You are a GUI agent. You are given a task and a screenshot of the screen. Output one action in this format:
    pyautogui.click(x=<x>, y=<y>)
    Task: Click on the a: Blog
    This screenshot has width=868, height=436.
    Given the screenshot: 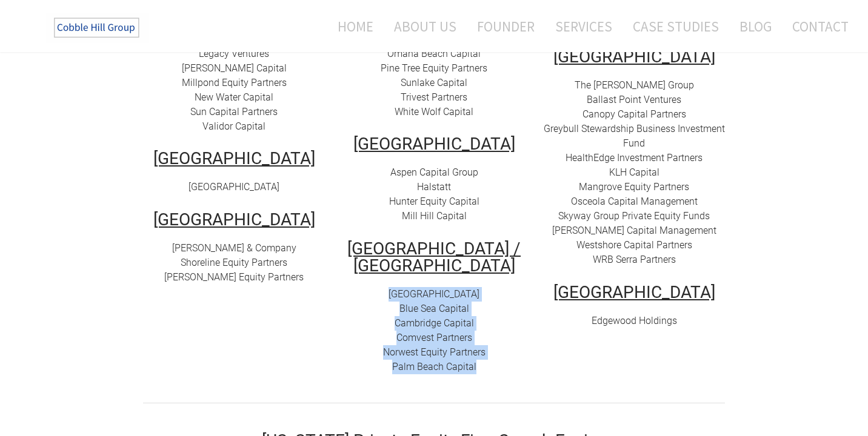 What is the action you would take?
    pyautogui.click(x=755, y=26)
    